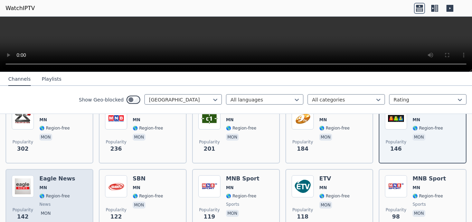  What do you see at coordinates (22, 149) in the screenshot?
I see `span: 302` at bounding box center [22, 149].